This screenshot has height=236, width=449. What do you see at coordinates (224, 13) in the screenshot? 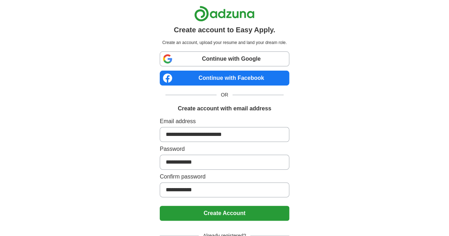
I see `img: Adzuna logo` at bounding box center [224, 13].